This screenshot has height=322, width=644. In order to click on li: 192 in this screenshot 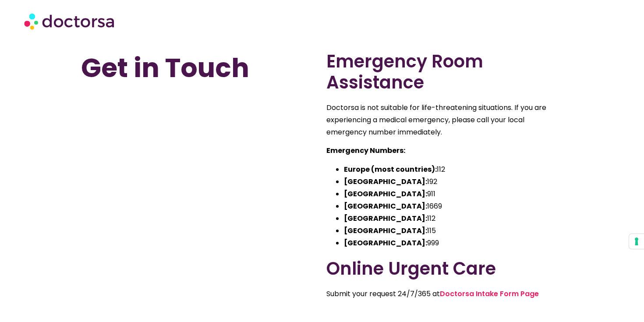, I will do `click(453, 182)`.